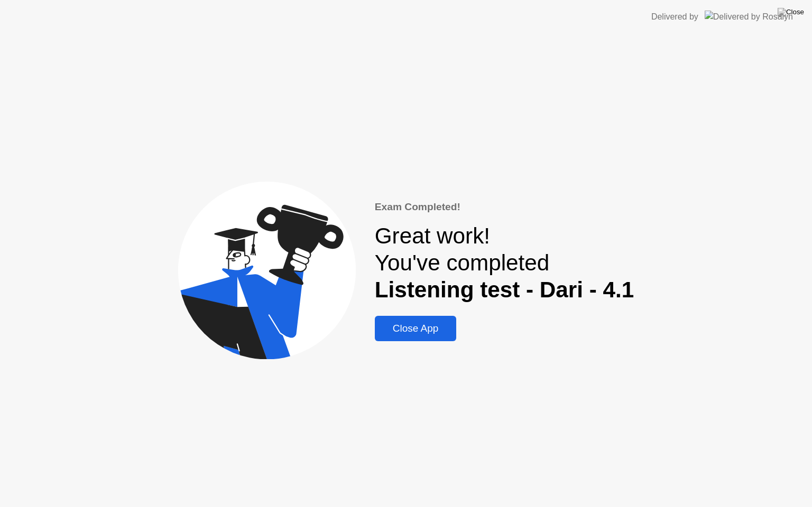  I want to click on div: Exam Completed!, so click(504, 207).